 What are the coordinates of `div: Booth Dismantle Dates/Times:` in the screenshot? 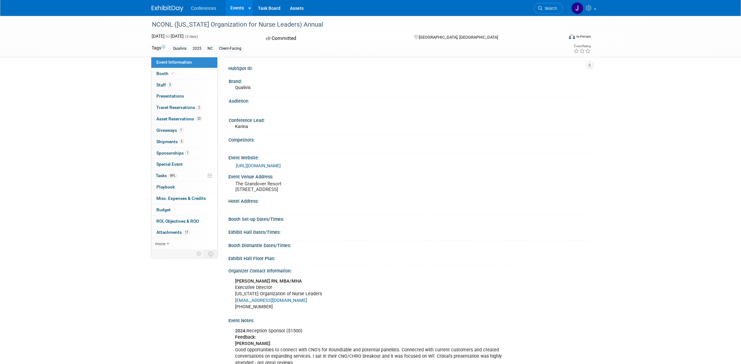 It's located at (409, 245).